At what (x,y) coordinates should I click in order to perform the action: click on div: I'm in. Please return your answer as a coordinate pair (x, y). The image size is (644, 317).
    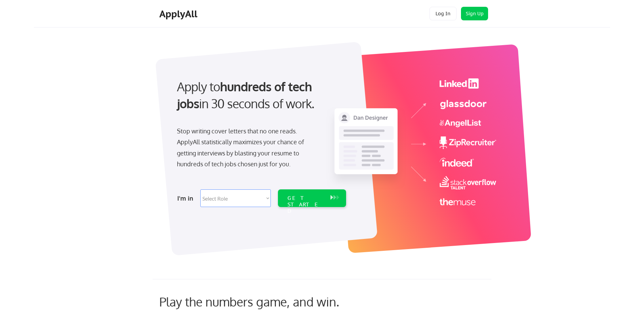
    Looking at the image, I should click on (187, 198).